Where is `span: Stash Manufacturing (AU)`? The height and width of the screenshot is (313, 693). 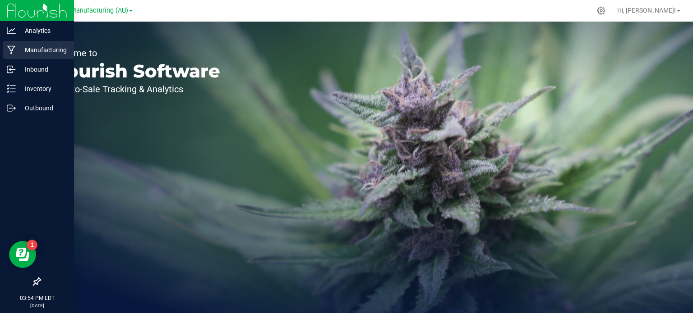 span: Stash Manufacturing (AU) is located at coordinates (90, 10).